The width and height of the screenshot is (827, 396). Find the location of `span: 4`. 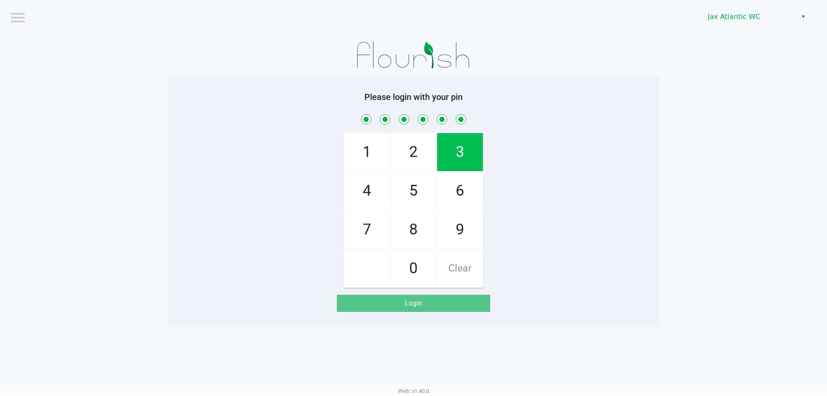

span: 4 is located at coordinates (367, 191).